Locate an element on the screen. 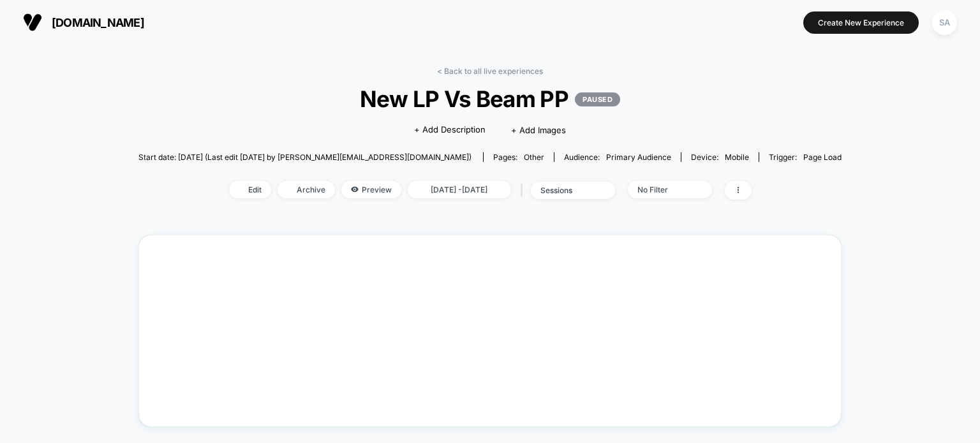  span: + Add Images is located at coordinates (538, 130).